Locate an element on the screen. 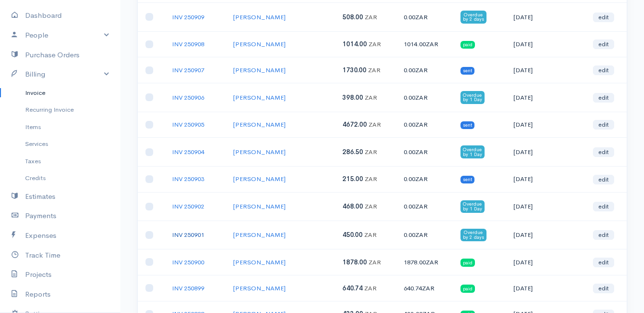 This screenshot has width=644, height=313. span: 1014.00 is located at coordinates (355, 44).